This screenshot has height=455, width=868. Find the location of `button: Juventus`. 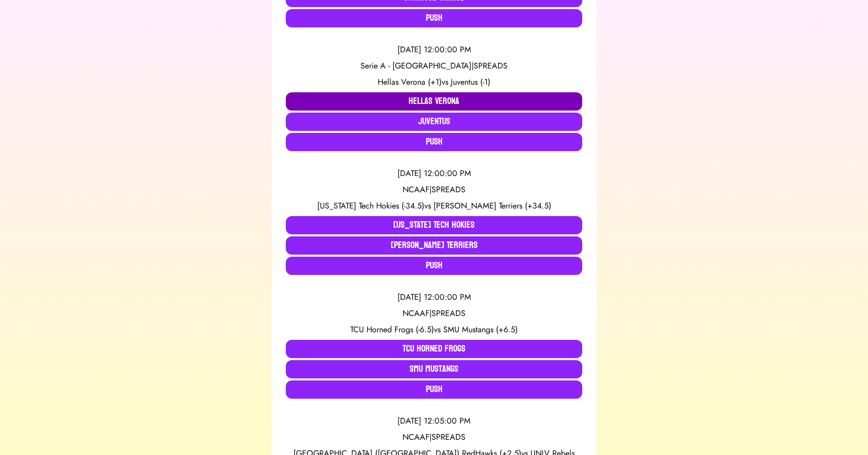

button: Juventus is located at coordinates (434, 122).